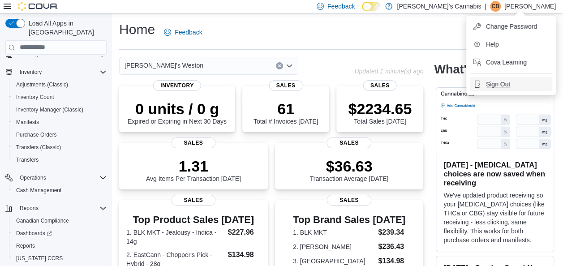 Image resolution: width=563 pixels, height=266 pixels. What do you see at coordinates (60, 122) in the screenshot?
I see `button: Manifests` at bounding box center [60, 122].